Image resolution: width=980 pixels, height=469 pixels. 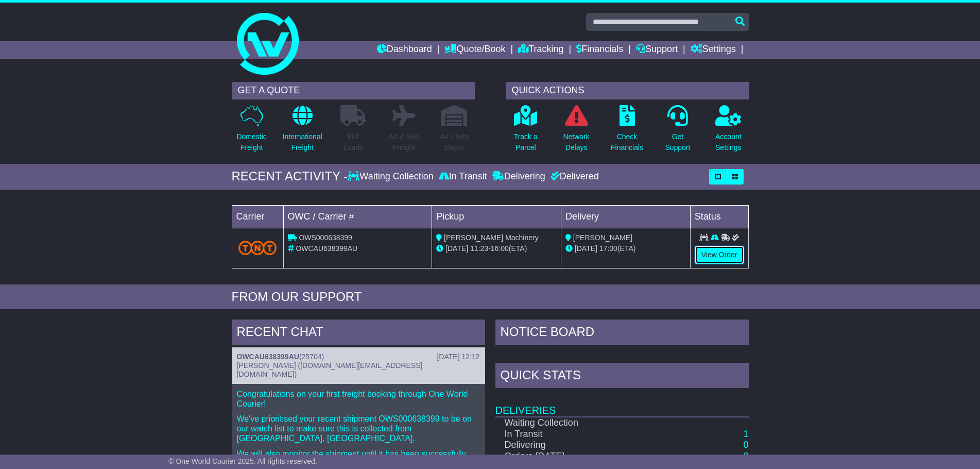 I want to click on span: 17:00, so click(x=608, y=249).